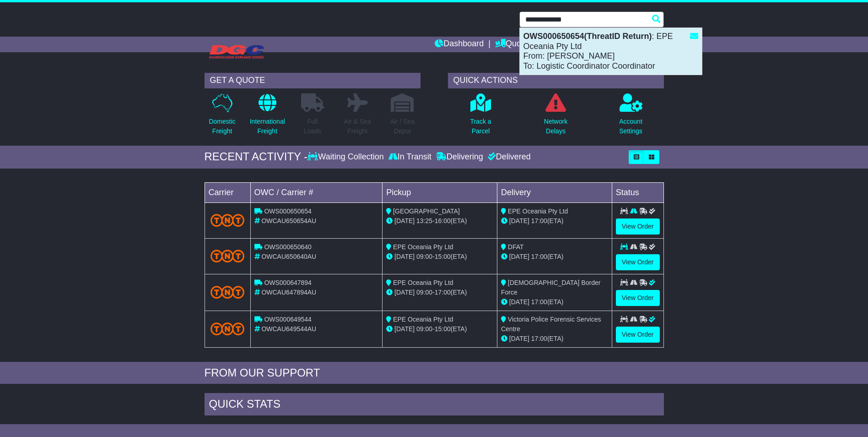 The width and height of the screenshot is (868, 437). What do you see at coordinates (346, 157) in the screenshot?
I see `div: Waiting Collection` at bounding box center [346, 157].